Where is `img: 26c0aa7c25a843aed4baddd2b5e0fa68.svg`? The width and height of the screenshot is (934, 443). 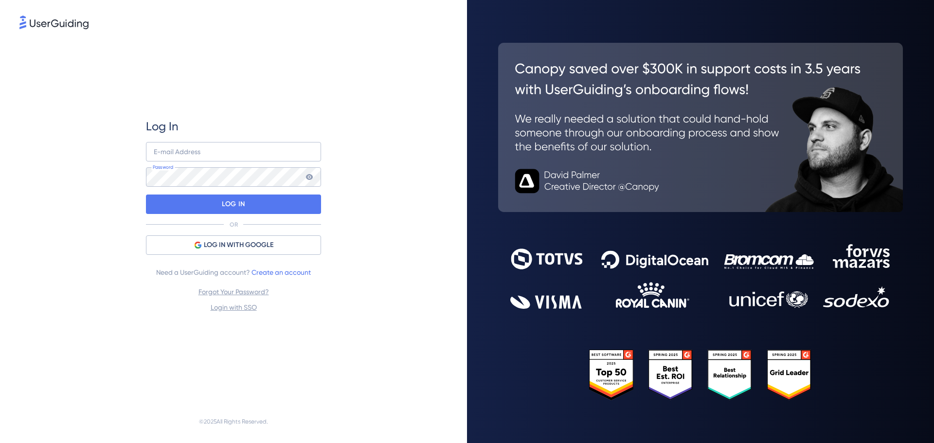
img: 26c0aa7c25a843aed4baddd2b5e0fa68.svg is located at coordinates (700, 127).